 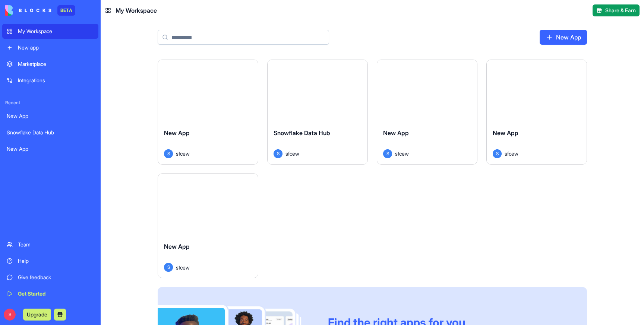 What do you see at coordinates (50, 103) in the screenshot?
I see `span: Recent` at bounding box center [50, 103].